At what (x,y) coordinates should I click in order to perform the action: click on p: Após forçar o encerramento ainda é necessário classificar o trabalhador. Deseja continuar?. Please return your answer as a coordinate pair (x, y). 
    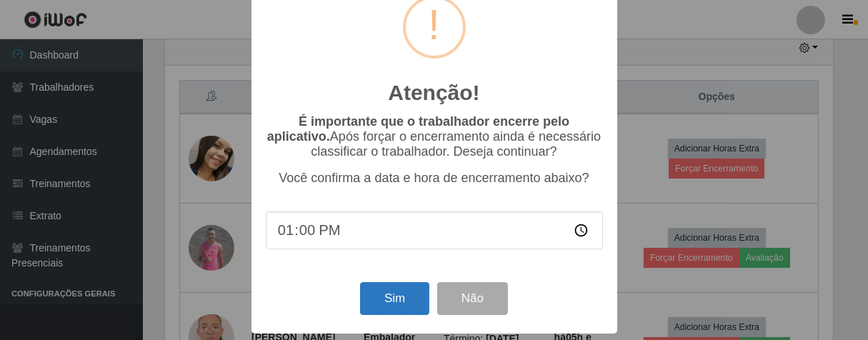
    Looking at the image, I should click on (434, 137).